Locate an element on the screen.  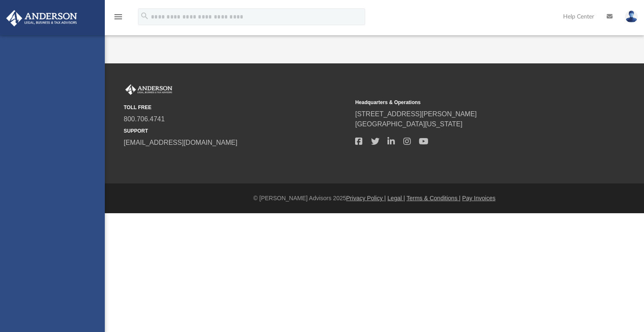
a: Privacy Policy | is located at coordinates (366, 198).